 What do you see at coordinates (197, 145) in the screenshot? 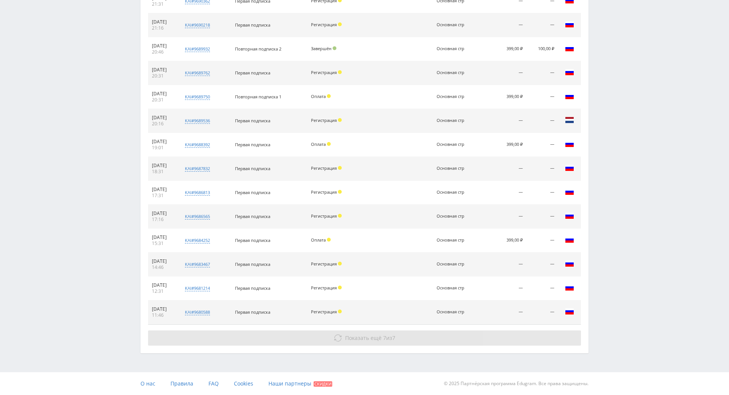
I see `div: kai#9688392` at bounding box center [197, 145].